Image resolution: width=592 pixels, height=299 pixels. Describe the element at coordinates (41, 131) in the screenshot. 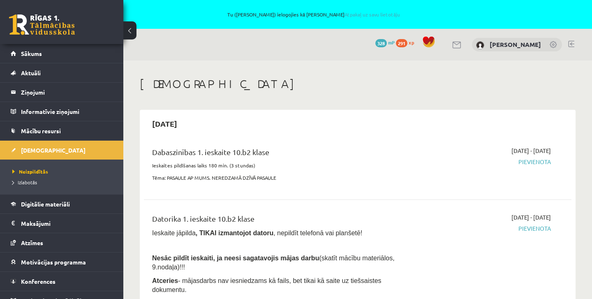

I see `span: Mācību resursi` at that location.